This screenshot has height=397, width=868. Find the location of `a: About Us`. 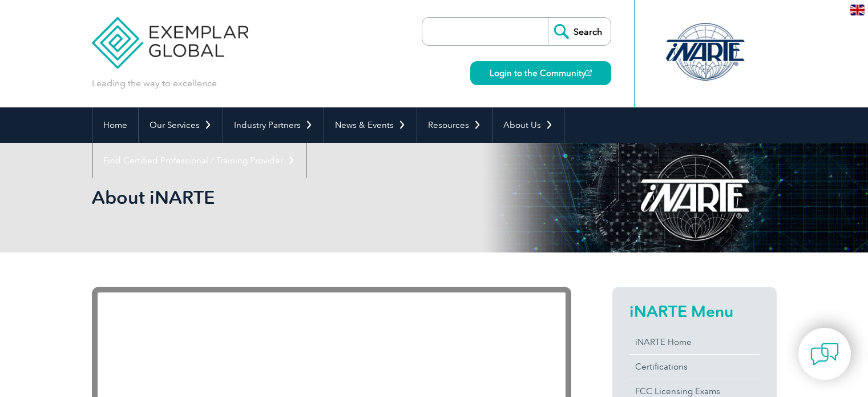

a: About Us is located at coordinates (528, 125).